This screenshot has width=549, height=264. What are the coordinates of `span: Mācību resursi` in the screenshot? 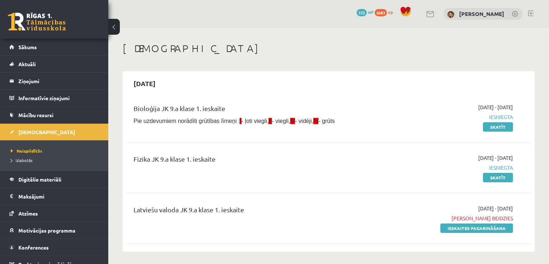 It's located at (36, 115).